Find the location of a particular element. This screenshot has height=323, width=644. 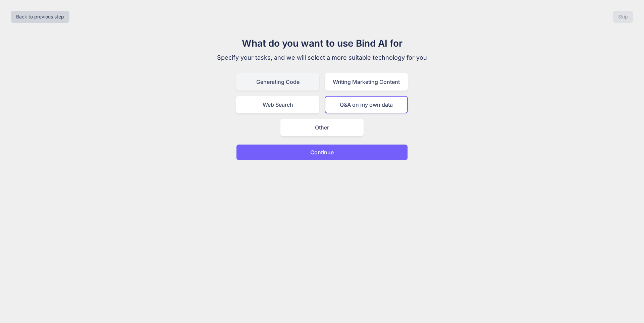

div: Writing Marketing Content is located at coordinates (366, 82).